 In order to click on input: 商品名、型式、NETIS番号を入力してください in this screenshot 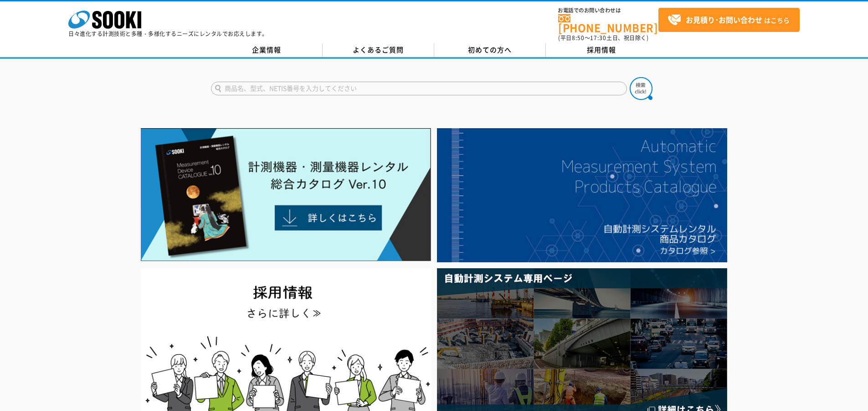, I will do `click(419, 89)`.